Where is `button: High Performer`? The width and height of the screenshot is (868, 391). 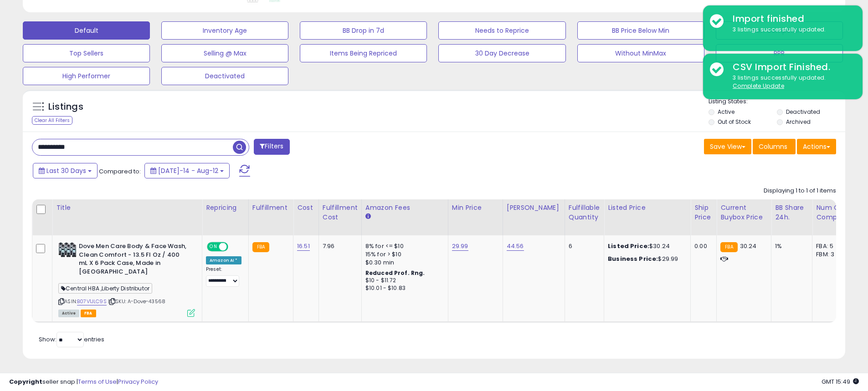
button: High Performer is located at coordinates (86, 76).